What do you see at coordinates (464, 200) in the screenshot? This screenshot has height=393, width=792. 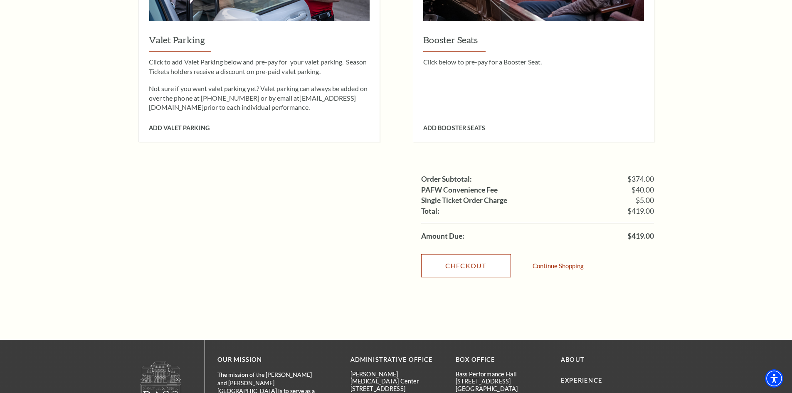 I see `label: Single Ticket Order Charge` at bounding box center [464, 200].